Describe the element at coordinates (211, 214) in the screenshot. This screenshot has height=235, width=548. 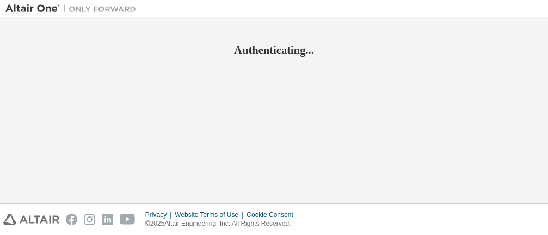
I see `div: Website Terms of Use` at that location.